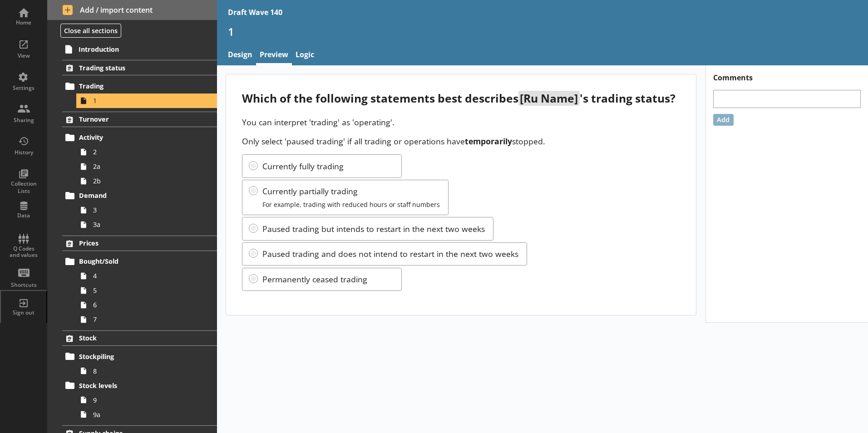 The height and width of the screenshot is (433, 868). I want to click on li: Bought/Sold4567, so click(142, 291).